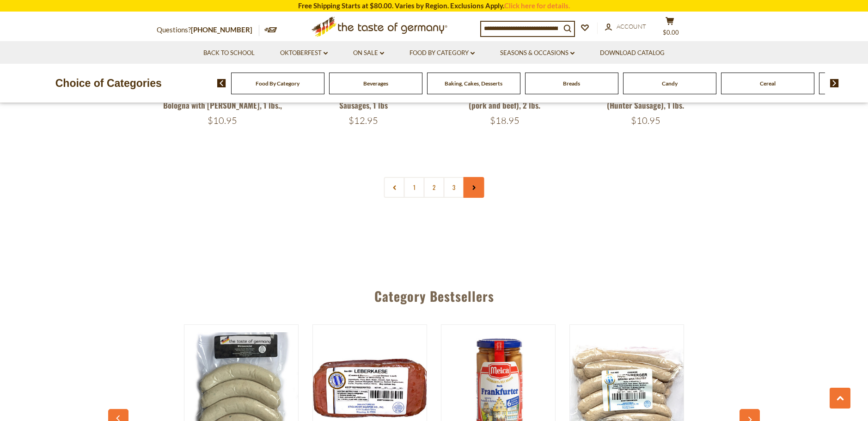 This screenshot has height=421, width=868. I want to click on span: $12.95, so click(363, 120).